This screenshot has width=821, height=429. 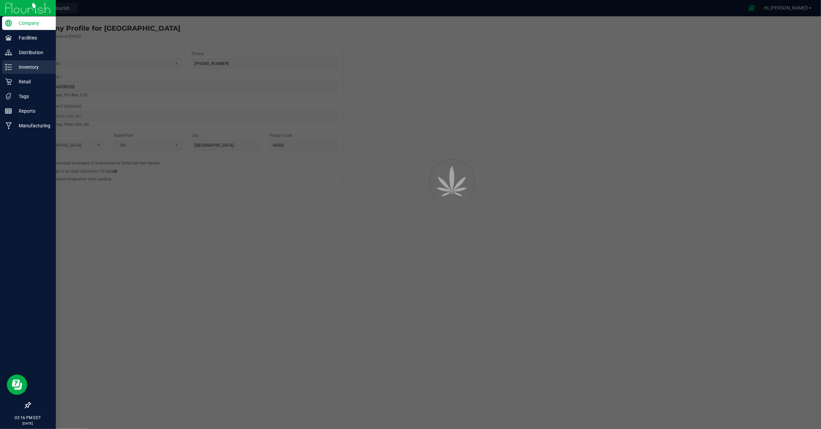 What do you see at coordinates (9, 82) in the screenshot?
I see `inline-svg: Retail` at bounding box center [9, 82].